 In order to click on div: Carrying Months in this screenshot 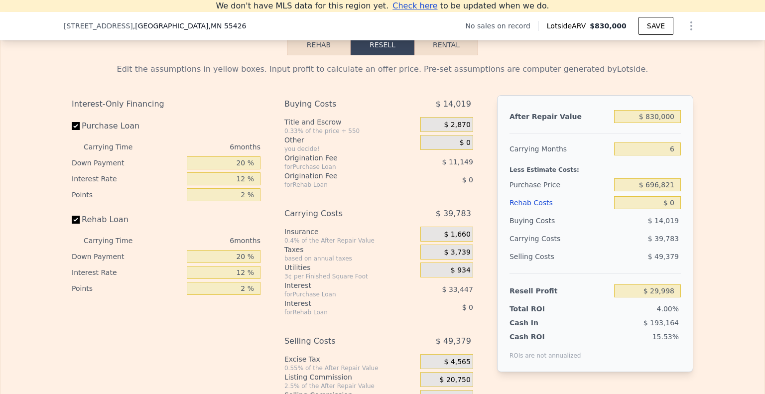, I will do `click(560, 149)`.